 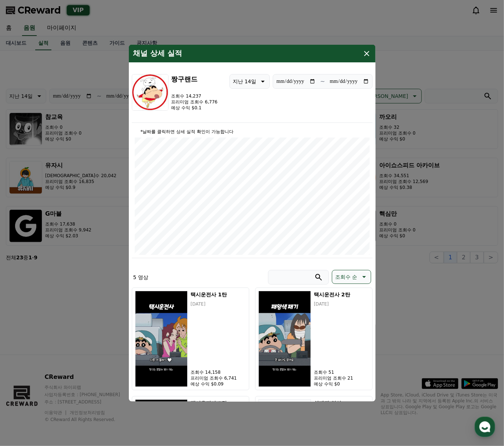 I want to click on span: 대화, so click(x=72, y=247).